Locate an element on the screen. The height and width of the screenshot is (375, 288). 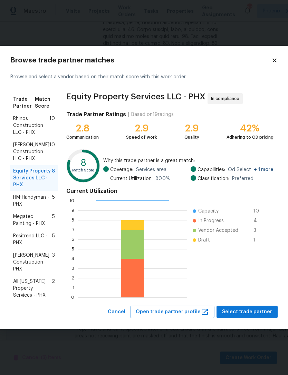
text: 0 is located at coordinates (73, 298).